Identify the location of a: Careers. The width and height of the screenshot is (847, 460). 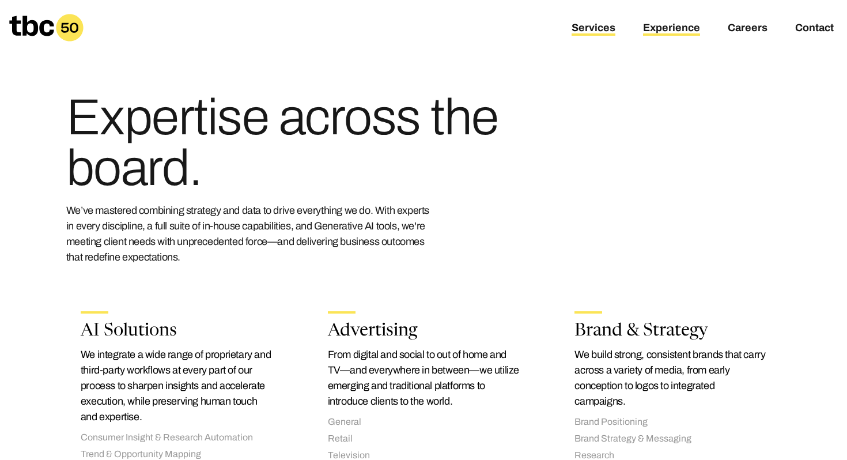
(747, 29).